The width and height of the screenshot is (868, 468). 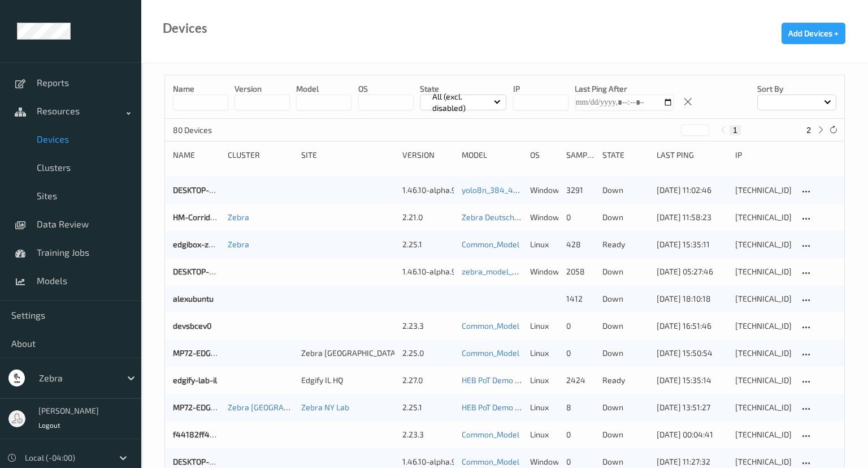 What do you see at coordinates (324, 89) in the screenshot?
I see `p: model` at bounding box center [324, 89].